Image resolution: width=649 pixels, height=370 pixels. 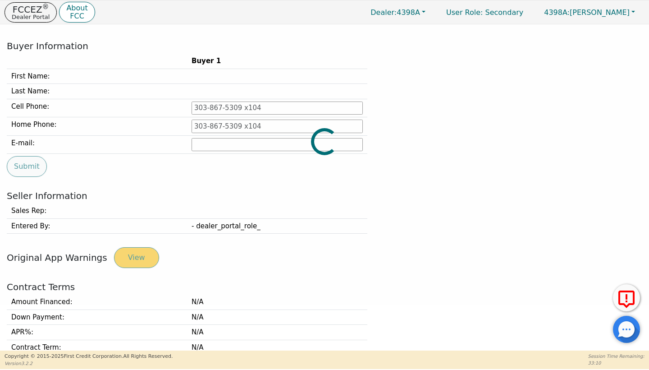 What do you see at coordinates (31, 12) in the screenshot?
I see `a: FCCEZ®Dealer Portal` at bounding box center [31, 12].